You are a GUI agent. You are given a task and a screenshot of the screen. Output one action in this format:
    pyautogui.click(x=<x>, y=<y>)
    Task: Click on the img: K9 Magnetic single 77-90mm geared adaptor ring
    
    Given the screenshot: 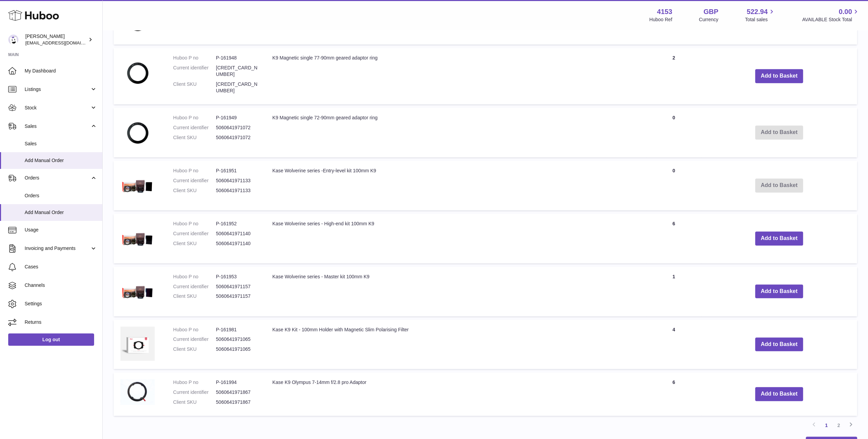 What is the action you would take?
    pyautogui.click(x=138, y=72)
    